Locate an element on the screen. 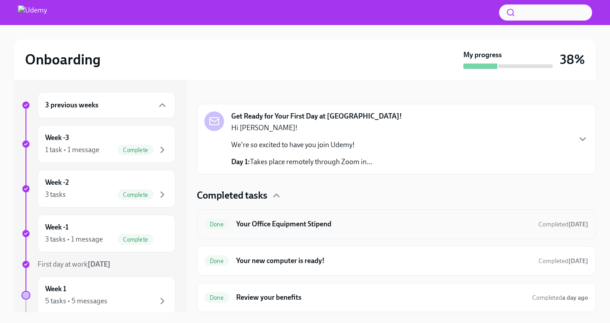  h4: Completed tasks is located at coordinates (232, 195).